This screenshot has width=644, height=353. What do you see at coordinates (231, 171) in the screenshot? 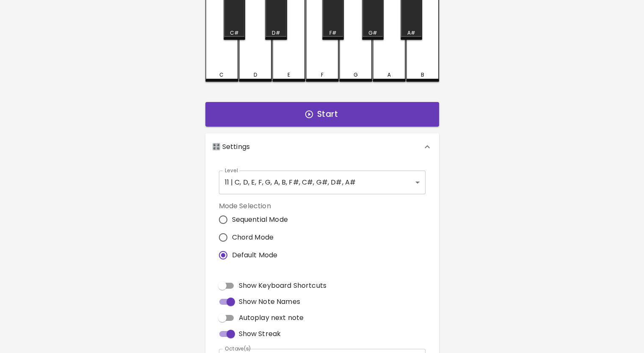
I see `label: Level` at bounding box center [231, 171].